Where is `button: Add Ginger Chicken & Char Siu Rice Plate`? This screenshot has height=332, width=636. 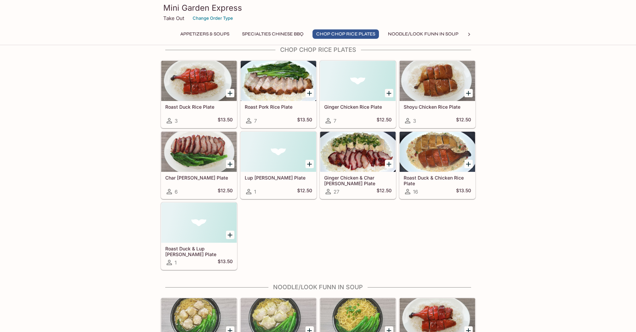 button: Add Ginger Chicken & Char Siu Rice Plate is located at coordinates (389, 164).